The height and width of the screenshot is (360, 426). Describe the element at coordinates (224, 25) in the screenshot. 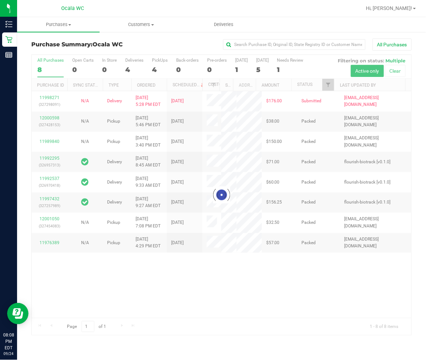

I see `span: Deliveries` at that location.